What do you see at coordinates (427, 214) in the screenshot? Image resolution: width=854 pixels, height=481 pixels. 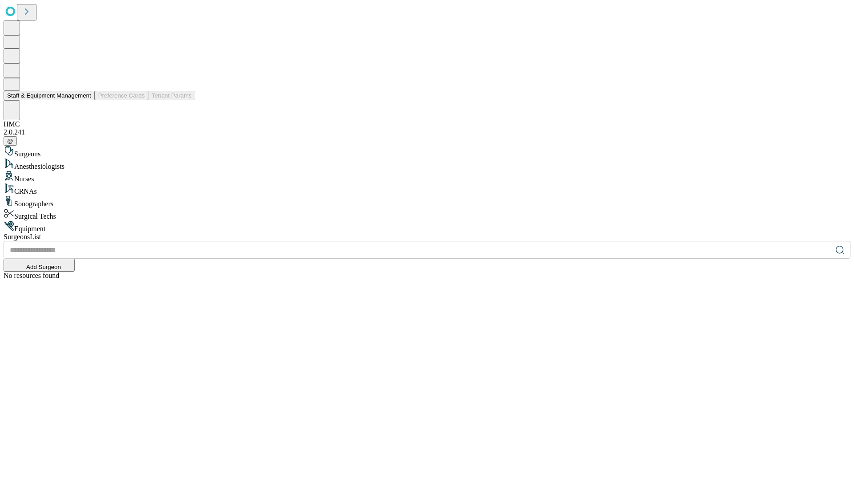 I see `div: Surgical Techs` at bounding box center [427, 214].